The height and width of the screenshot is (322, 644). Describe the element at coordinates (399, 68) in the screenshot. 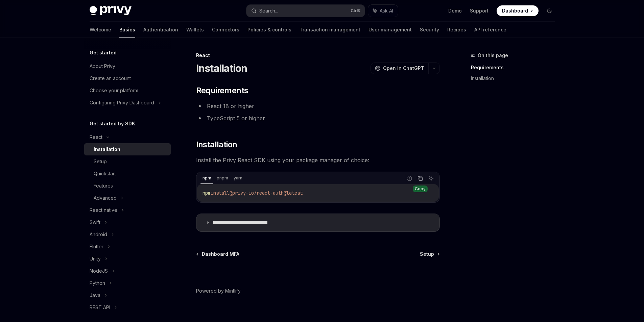

I see `button: Open in ChatGPT` at that location.